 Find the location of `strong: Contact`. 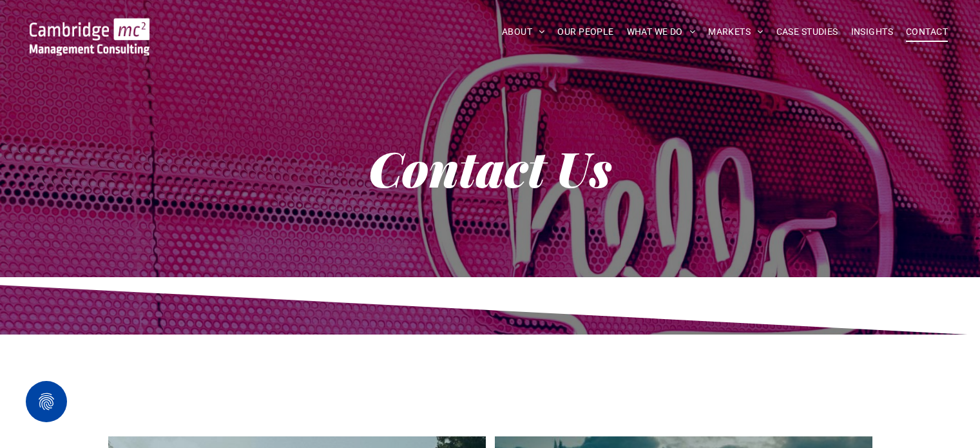

strong: Contact is located at coordinates (457, 168).